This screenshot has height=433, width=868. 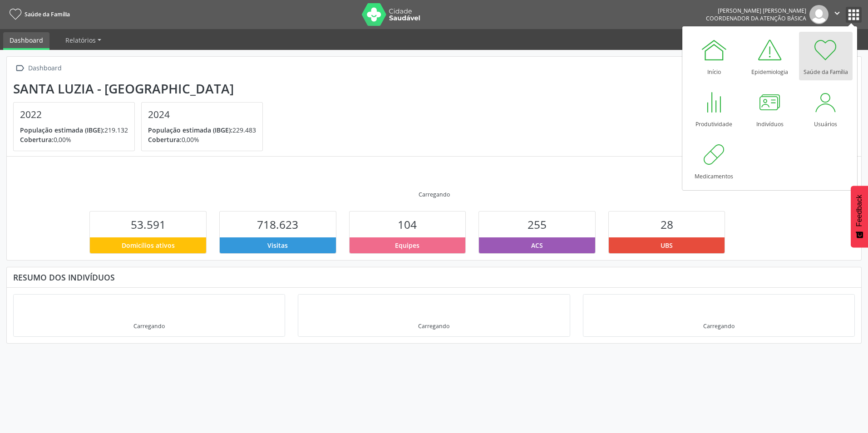 What do you see at coordinates (770, 108) in the screenshot?
I see `a: Indivíduos` at bounding box center [770, 108].